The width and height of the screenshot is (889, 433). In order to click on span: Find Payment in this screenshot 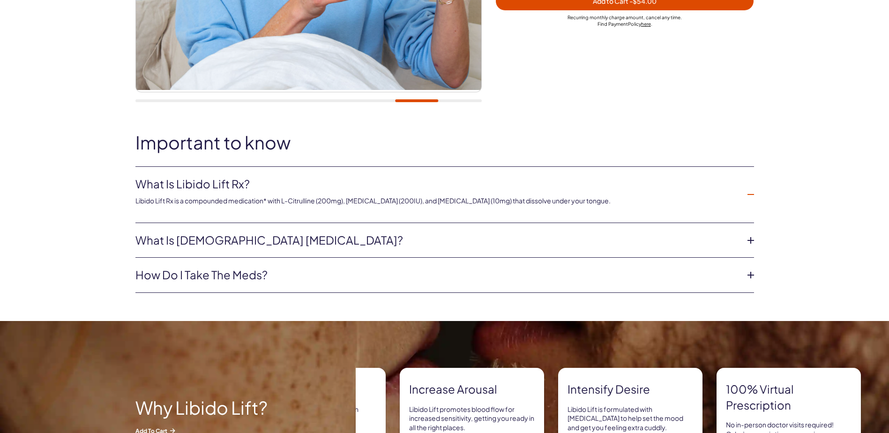, I will do `click(612, 24)`.